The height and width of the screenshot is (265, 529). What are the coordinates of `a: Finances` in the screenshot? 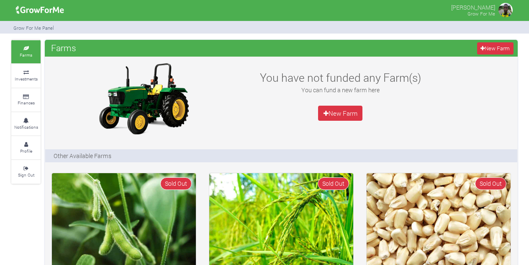 It's located at (26, 100).